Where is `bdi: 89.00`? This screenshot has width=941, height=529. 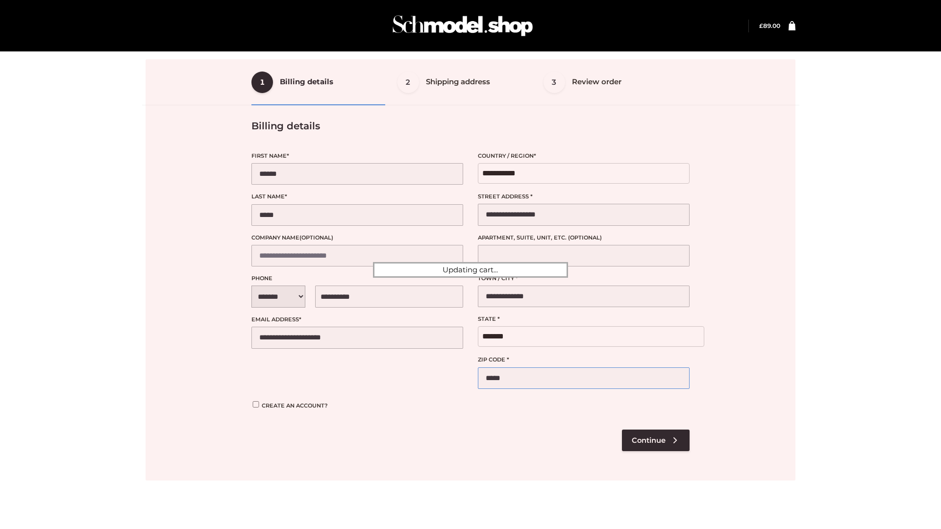
bdi: 89.00 is located at coordinates (770, 25).